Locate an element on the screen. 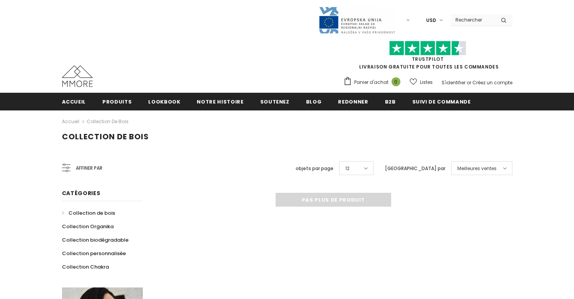 The width and height of the screenshot is (574, 299). a: Listes is located at coordinates (421, 82).